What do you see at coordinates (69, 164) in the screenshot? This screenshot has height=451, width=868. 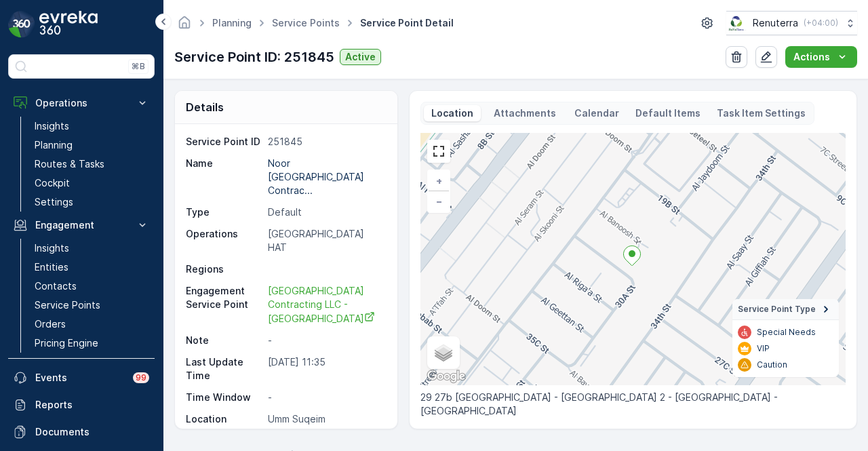 I see `p: Routes & Tasks` at bounding box center [69, 164].